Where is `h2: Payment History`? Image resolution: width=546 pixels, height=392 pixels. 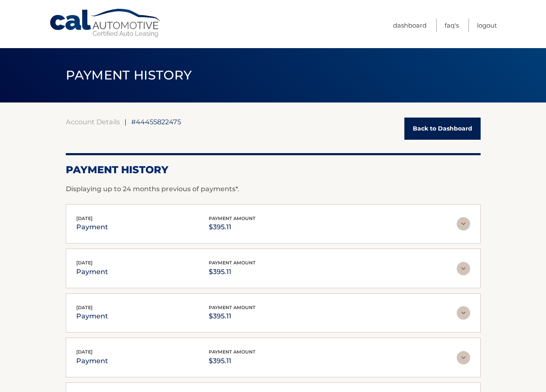
h2: Payment History is located at coordinates (273, 170).